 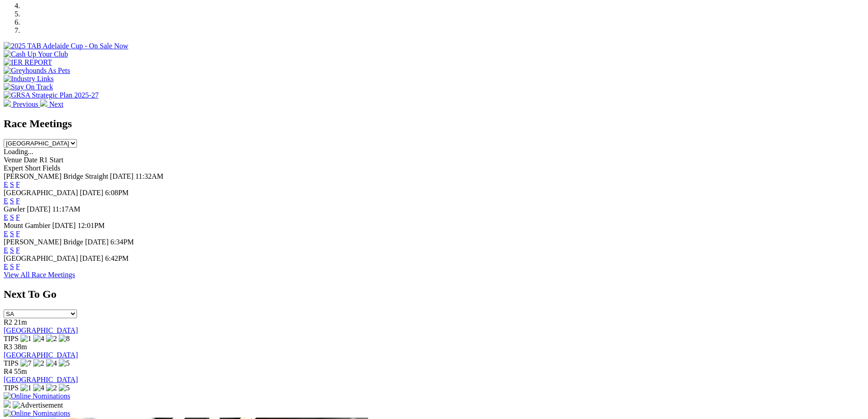 I want to click on span: Expert, so click(x=14, y=167).